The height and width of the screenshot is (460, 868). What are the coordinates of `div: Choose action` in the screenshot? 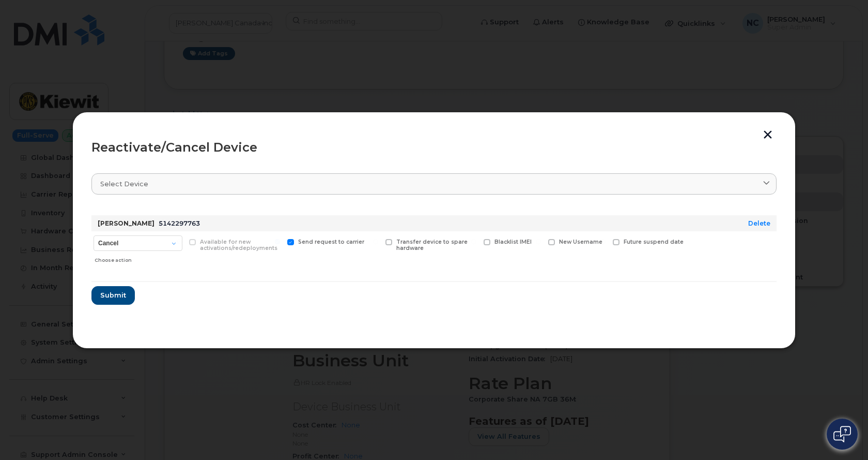 It's located at (139, 258).